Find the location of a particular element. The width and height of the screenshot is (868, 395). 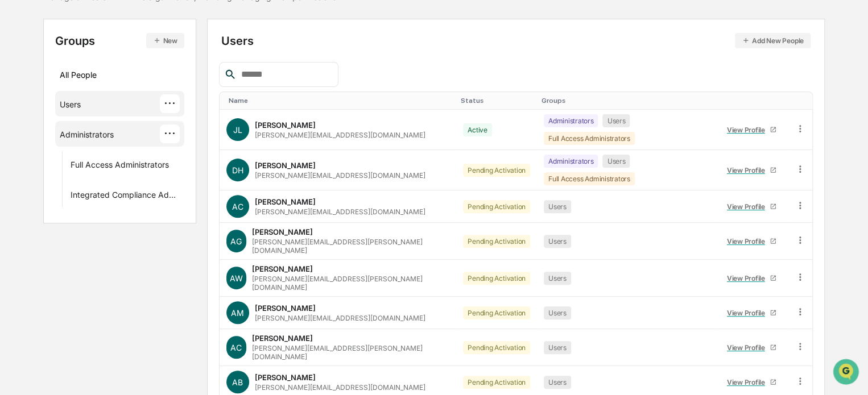

span: AG is located at coordinates (236, 241).